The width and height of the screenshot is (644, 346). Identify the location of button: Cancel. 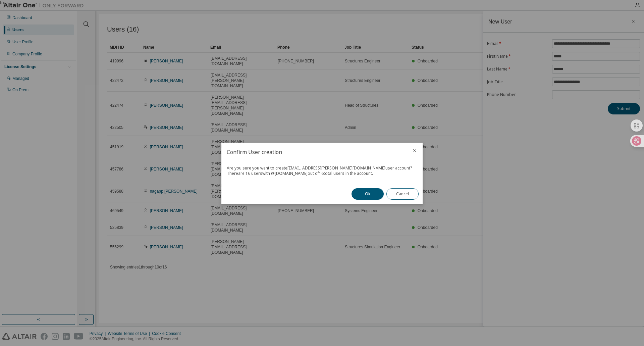
(402, 194).